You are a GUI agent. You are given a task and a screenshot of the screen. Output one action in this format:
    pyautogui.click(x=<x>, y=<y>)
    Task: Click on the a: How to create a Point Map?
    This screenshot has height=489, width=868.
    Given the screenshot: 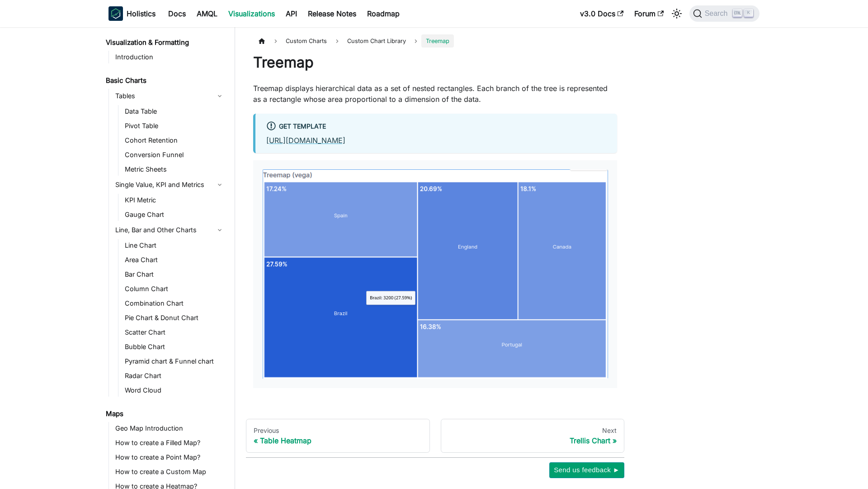 What is the action you would take?
    pyautogui.click(x=170, y=457)
    